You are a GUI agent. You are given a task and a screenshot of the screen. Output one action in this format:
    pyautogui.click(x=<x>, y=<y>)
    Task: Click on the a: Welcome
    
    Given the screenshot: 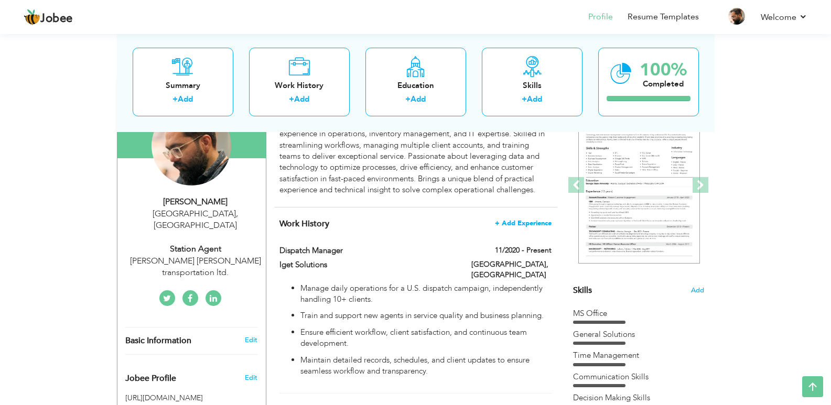 What is the action you would take?
    pyautogui.click(x=783, y=17)
    